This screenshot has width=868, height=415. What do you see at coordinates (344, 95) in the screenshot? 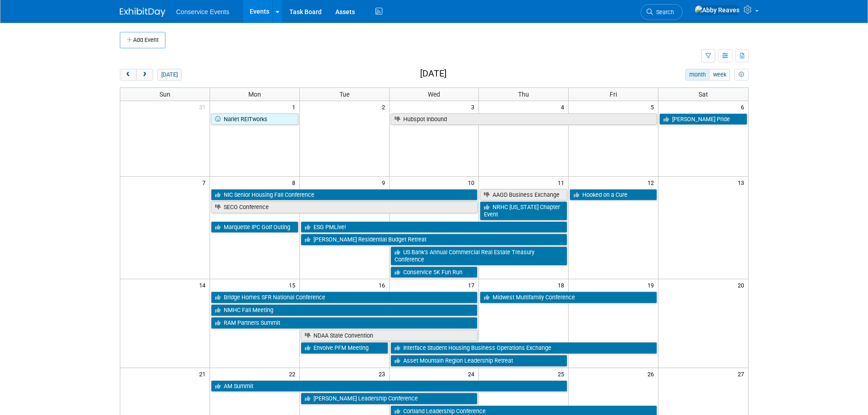
I see `span: Tue` at bounding box center [344, 95].